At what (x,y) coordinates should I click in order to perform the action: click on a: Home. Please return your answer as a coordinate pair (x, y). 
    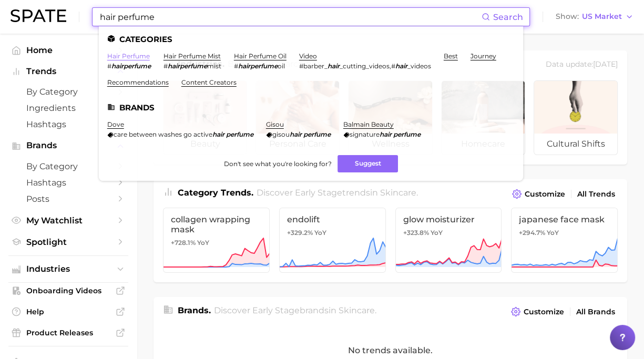
    Looking at the image, I should click on (68, 50).